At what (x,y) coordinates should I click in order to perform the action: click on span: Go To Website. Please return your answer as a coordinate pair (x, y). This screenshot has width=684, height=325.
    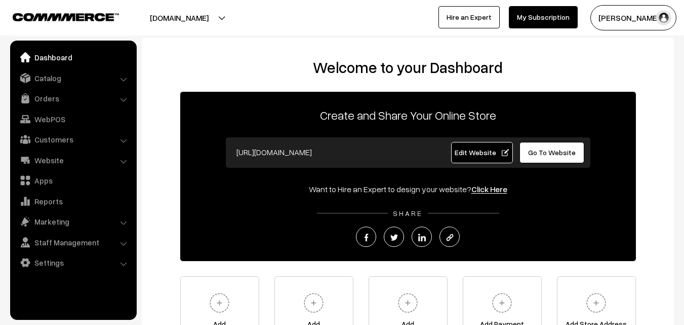
    Looking at the image, I should click on (552, 152).